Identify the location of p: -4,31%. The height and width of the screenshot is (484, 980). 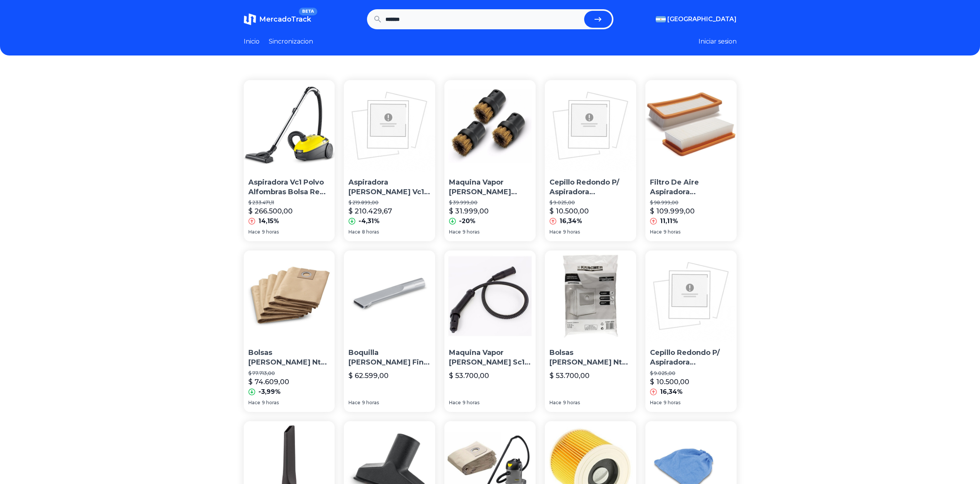
(369, 221).